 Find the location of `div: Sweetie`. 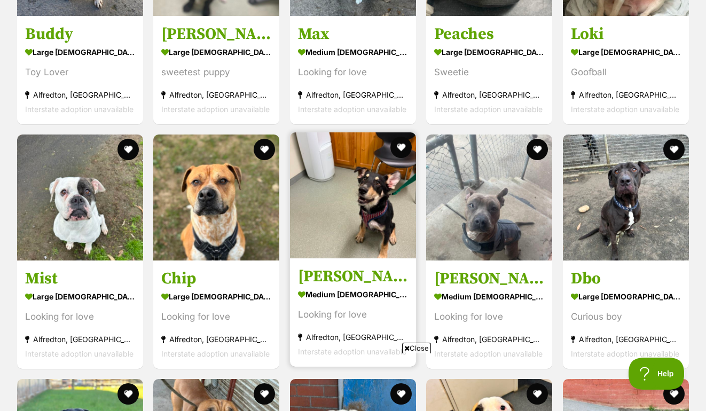

div: Sweetie is located at coordinates (489, 72).